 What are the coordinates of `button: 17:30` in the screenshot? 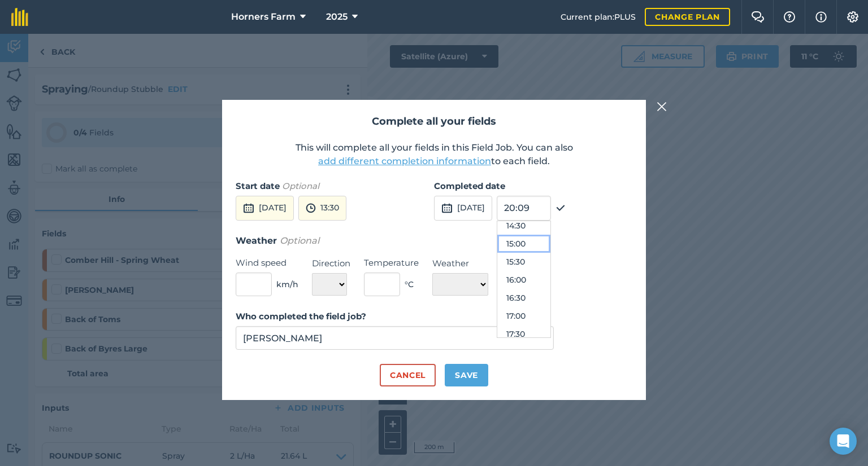 It's located at (524, 334).